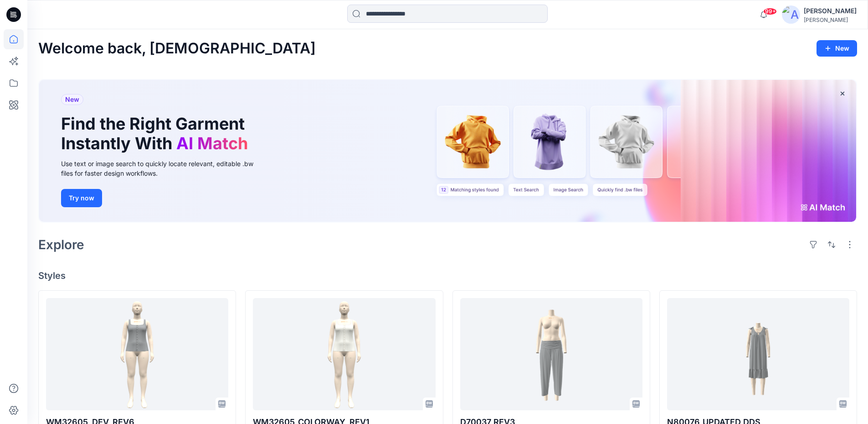  I want to click on a: N80076_UPDATED DDS, so click(758, 354).